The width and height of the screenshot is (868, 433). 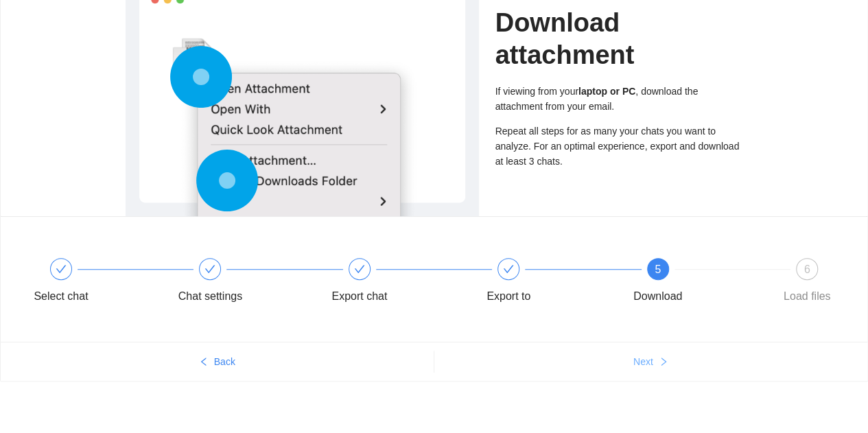 I want to click on span: left, so click(x=204, y=363).